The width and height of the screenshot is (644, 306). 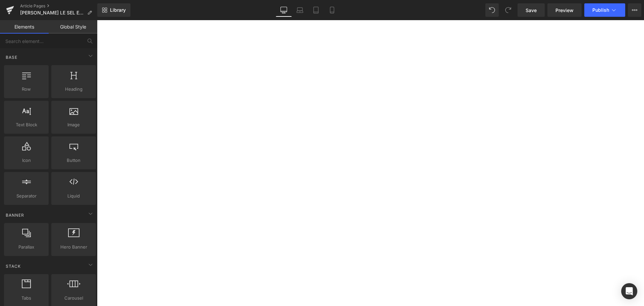 What do you see at coordinates (73, 89) in the screenshot?
I see `span: Heading` at bounding box center [73, 89].